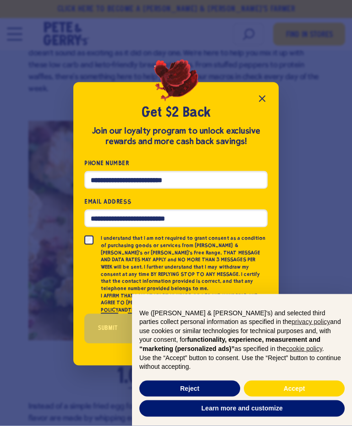 The image size is (352, 426). What do you see at coordinates (150, 311) in the screenshot?
I see `a: TERMS OF SERVICE.` at bounding box center [150, 311].